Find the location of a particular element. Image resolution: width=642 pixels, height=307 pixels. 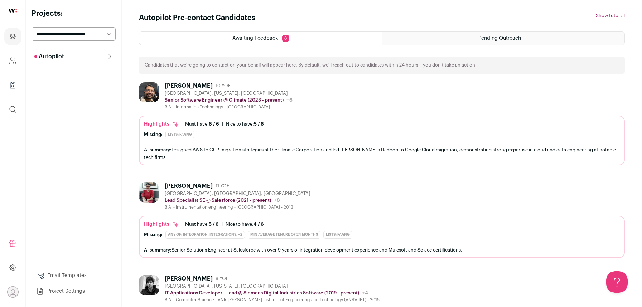

span: 6 is located at coordinates (285, 38).